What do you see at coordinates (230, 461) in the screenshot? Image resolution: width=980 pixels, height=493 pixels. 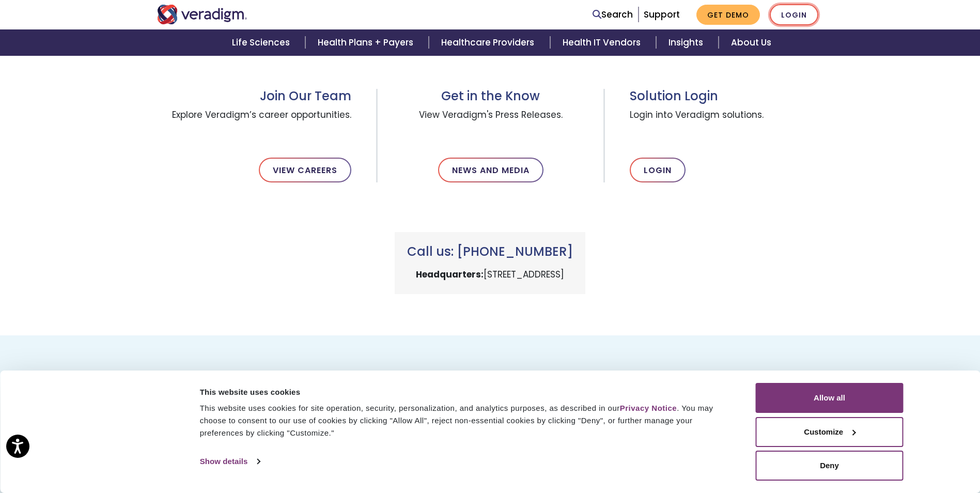 I see `a: Show details` at bounding box center [230, 461].